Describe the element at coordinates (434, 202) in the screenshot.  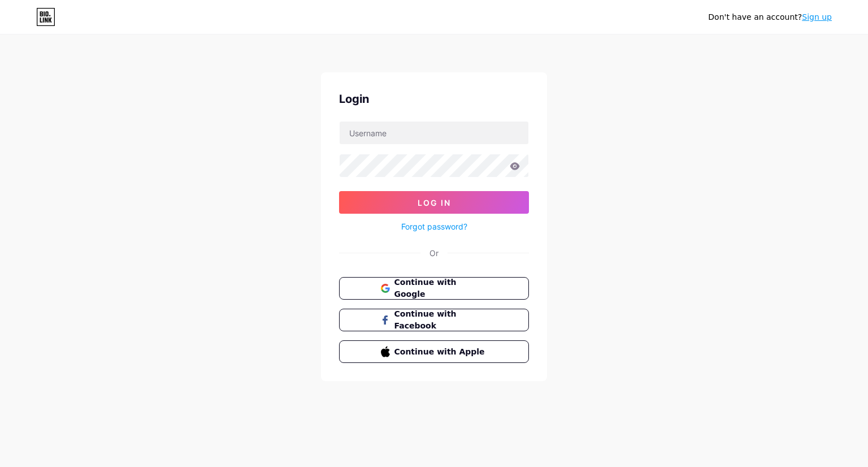
I see `span: Log In` at that location.